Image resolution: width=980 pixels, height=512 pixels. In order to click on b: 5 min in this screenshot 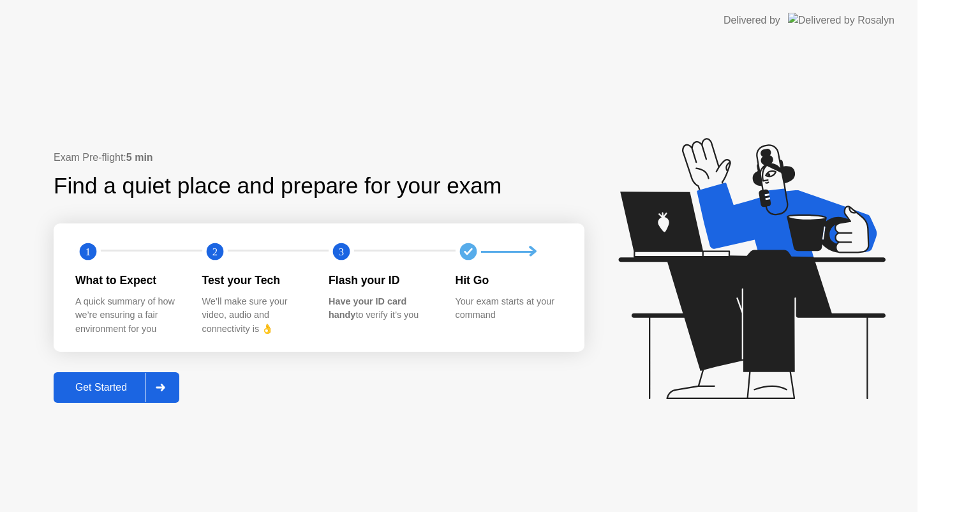, I will do `click(139, 157)`.